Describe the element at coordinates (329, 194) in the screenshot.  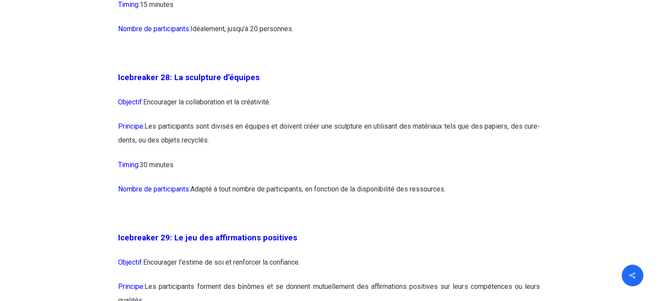
I see `p: Adapté à tout nombre de participants, en fonction de la disponibilité des ressources.` at that location.